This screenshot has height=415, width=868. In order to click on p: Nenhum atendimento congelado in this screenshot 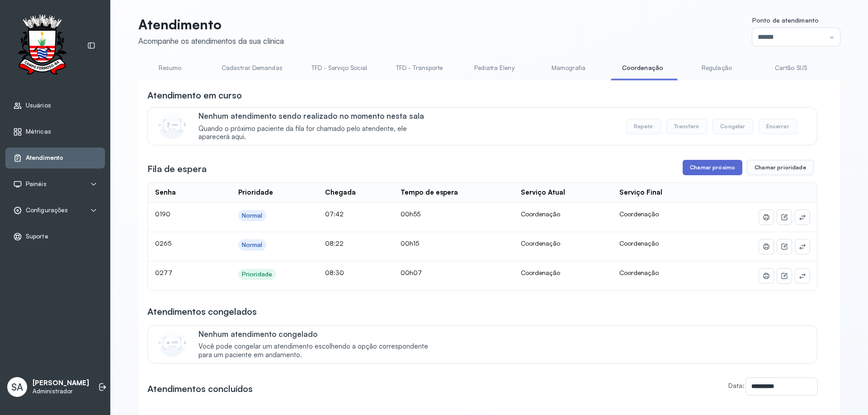, I will do `click(317, 334)`.